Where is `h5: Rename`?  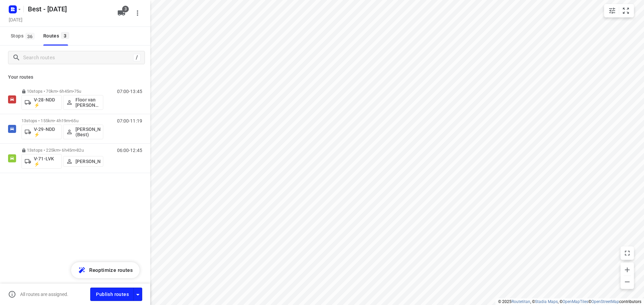
h5: Rename is located at coordinates (68, 9).